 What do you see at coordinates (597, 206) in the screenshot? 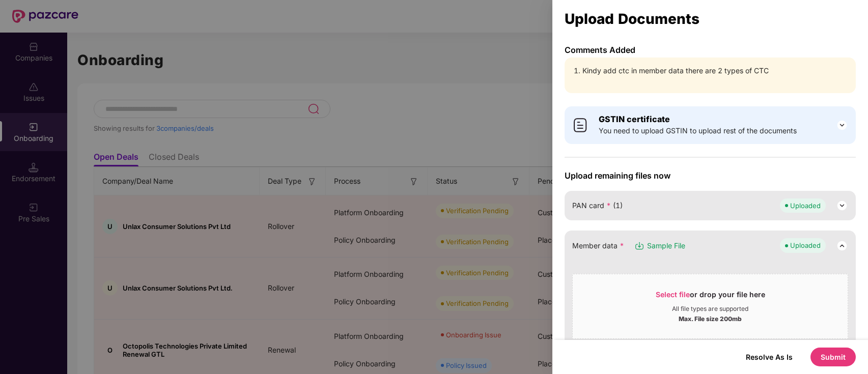
I see `span: PAN card (1)` at bounding box center [597, 206].